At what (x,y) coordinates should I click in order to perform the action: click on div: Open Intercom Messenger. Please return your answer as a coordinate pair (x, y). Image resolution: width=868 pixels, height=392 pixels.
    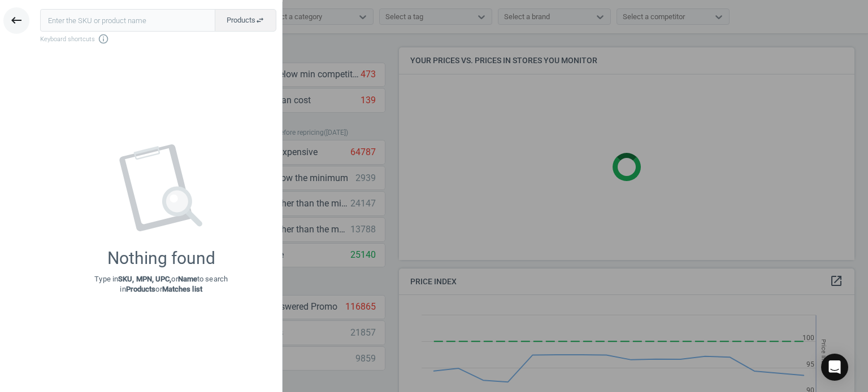
    Looking at the image, I should click on (835, 367).